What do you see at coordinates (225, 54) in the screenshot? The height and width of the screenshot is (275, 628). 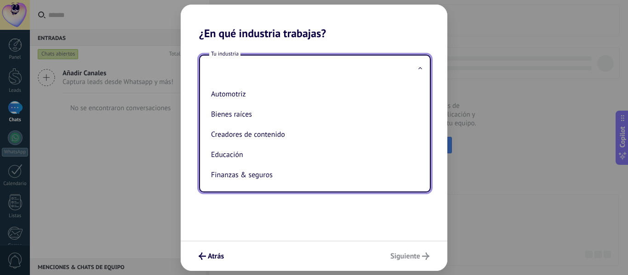 I see `span: Tu industria` at bounding box center [225, 54].